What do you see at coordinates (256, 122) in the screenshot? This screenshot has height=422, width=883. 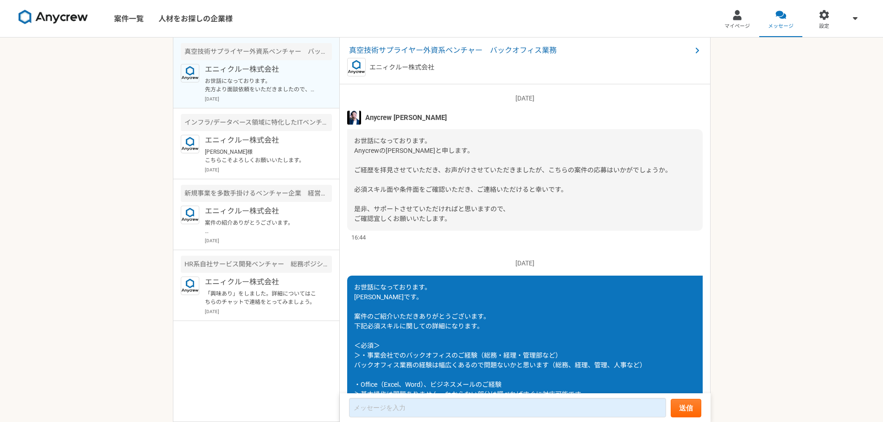 I see `div: インフラ/データベース領域に特化したITベンチャー 人事・評価制度設計` at bounding box center [256, 122].